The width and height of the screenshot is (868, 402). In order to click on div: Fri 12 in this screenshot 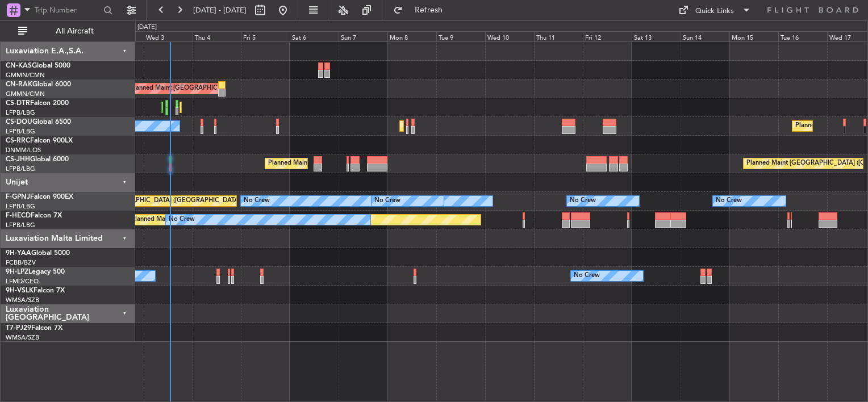, I will do `click(608, 37)`.